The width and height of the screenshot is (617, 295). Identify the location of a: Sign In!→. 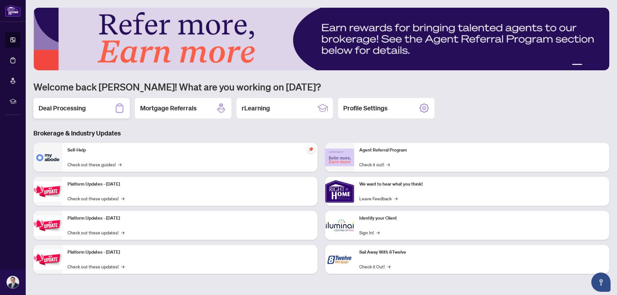
(369, 233).